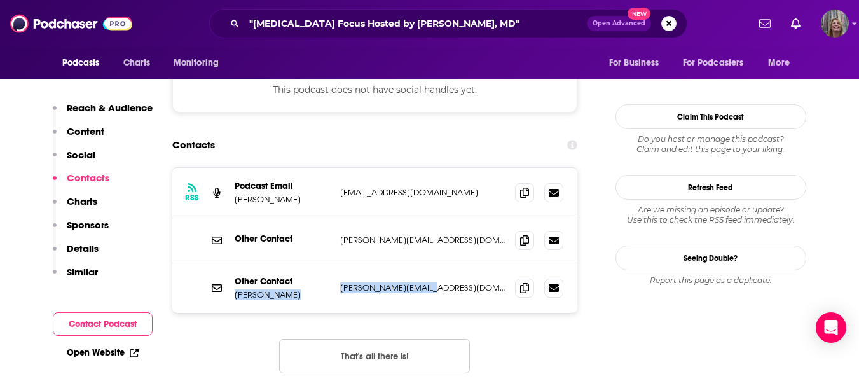  I want to click on span: Open Advanced, so click(619, 24).